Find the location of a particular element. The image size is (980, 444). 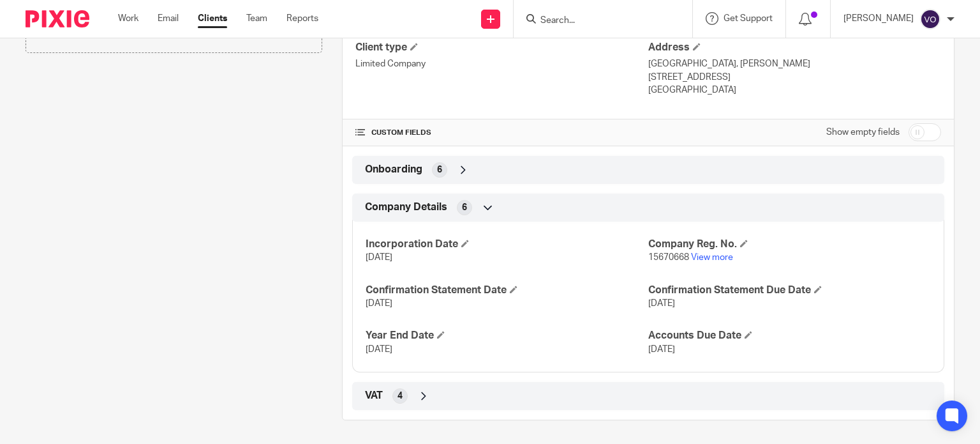

a: Reports is located at coordinates (303, 18).